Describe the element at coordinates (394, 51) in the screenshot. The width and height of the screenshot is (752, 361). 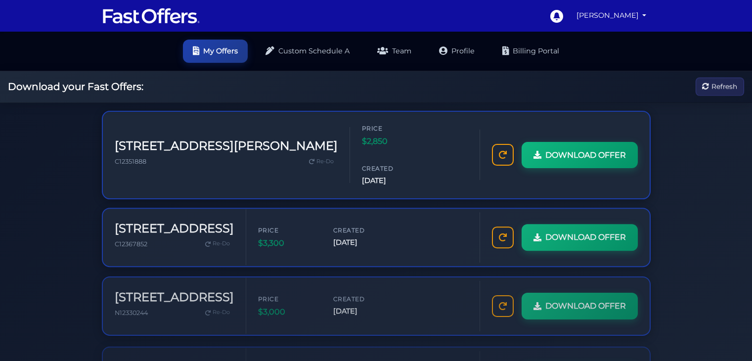
I see `a: Team` at that location.